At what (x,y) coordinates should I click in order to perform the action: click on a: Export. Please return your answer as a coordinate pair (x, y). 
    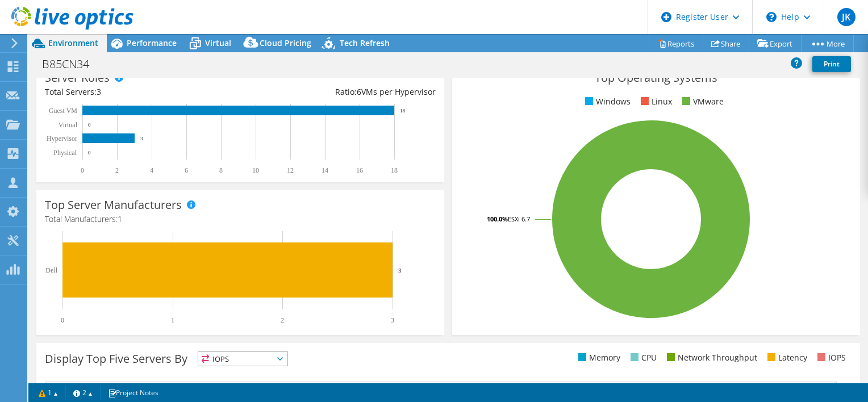
    Looking at the image, I should click on (775, 43).